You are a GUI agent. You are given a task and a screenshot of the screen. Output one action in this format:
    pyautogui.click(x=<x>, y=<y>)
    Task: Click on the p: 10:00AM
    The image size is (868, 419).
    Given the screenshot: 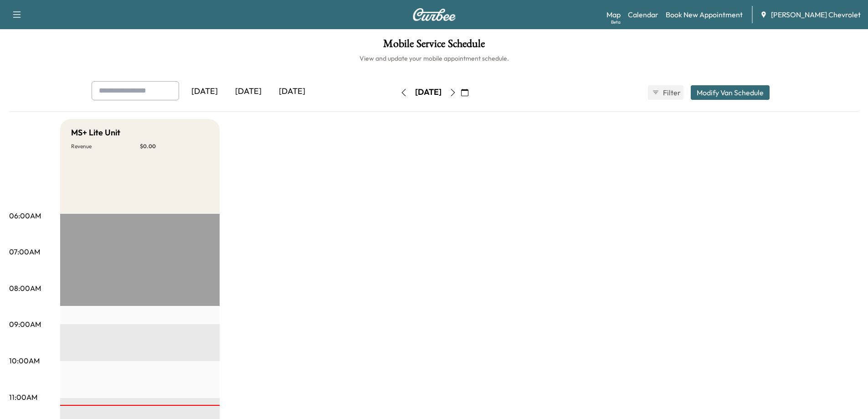 What is the action you would take?
    pyautogui.click(x=24, y=360)
    